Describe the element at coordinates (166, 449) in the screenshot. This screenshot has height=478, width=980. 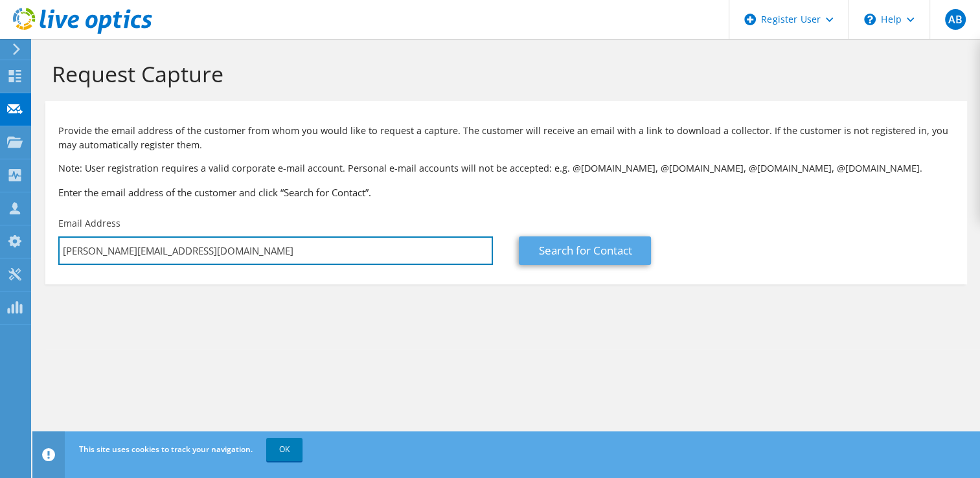
I see `span: This site uses cookies to track your navigation.` at that location.